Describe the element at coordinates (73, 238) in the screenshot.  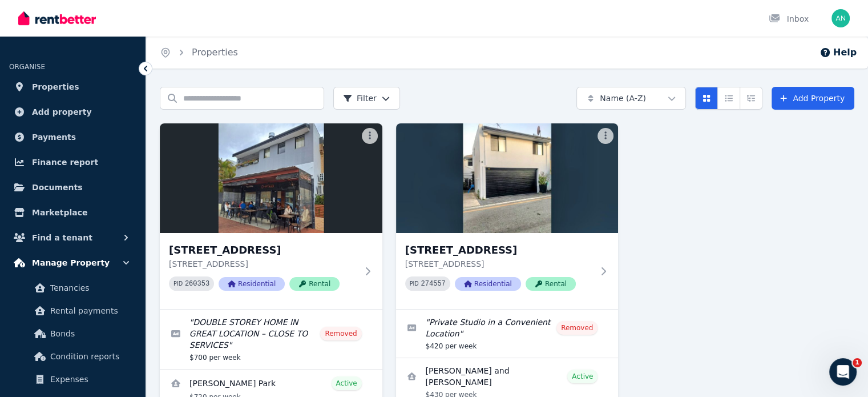
I see `button: Find a tenant` at that location.